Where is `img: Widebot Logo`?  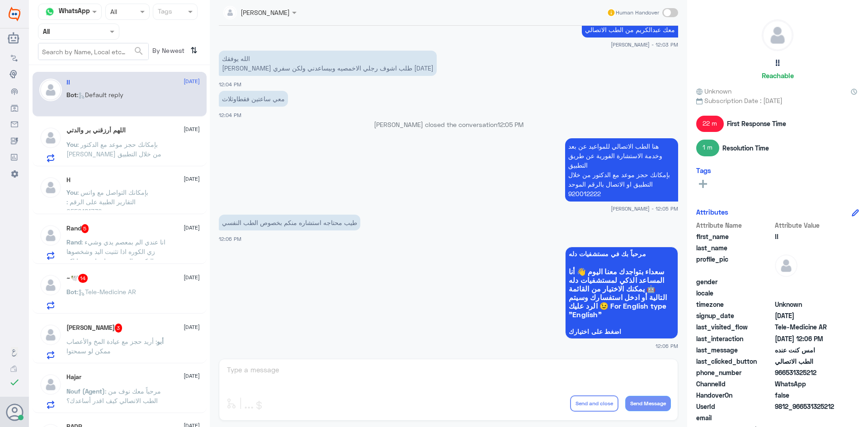 img: Widebot Logo is located at coordinates (14, 14).